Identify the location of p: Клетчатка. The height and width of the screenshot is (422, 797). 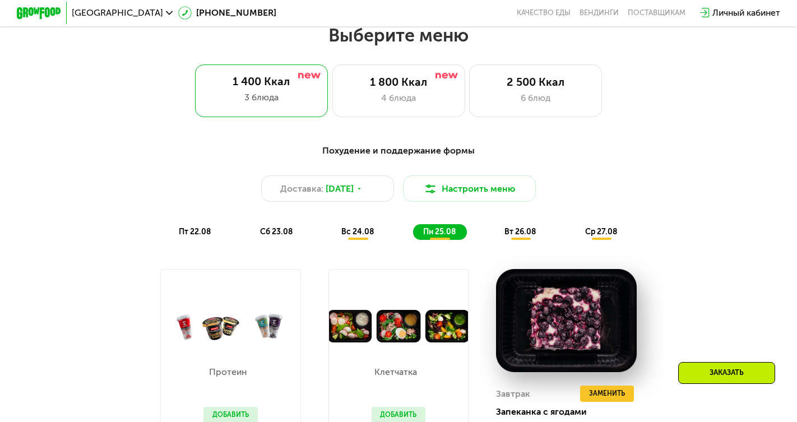
(396, 372).